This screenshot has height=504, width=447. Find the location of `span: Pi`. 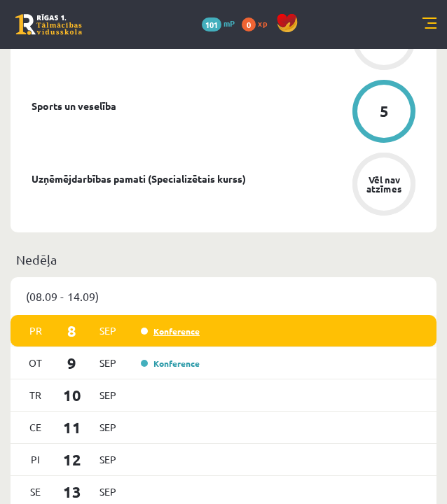

span: Pi is located at coordinates (36, 460).